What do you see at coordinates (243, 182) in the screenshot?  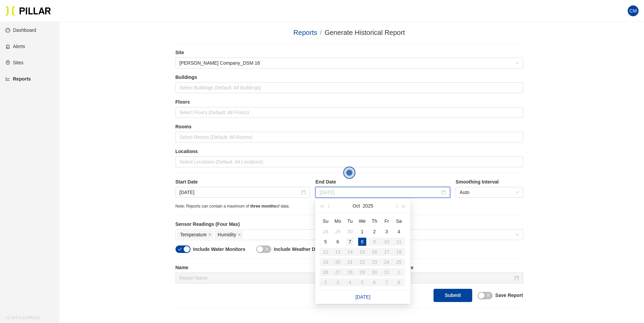 I see `label: Start Date` at bounding box center [243, 182].